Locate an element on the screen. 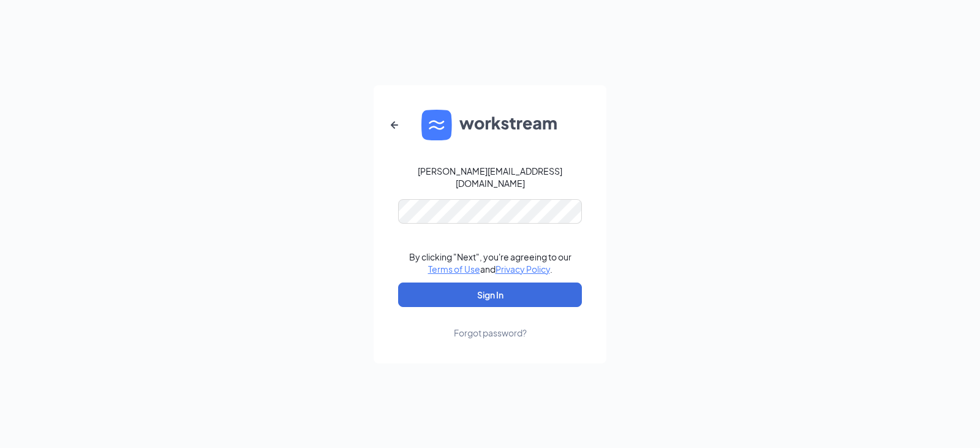  button: ArrowLeftNew is located at coordinates (395, 125).